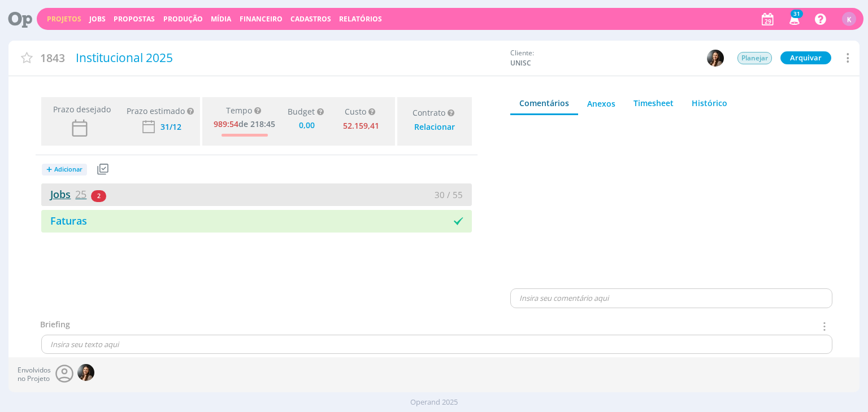 This screenshot has height=412, width=868. I want to click on span: 30 / 55, so click(449, 195).